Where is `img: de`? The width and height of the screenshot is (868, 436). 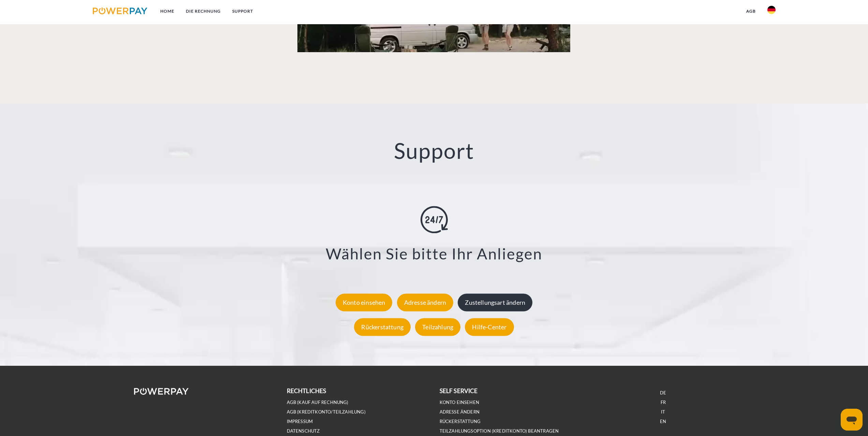 img: de is located at coordinates (771, 10).